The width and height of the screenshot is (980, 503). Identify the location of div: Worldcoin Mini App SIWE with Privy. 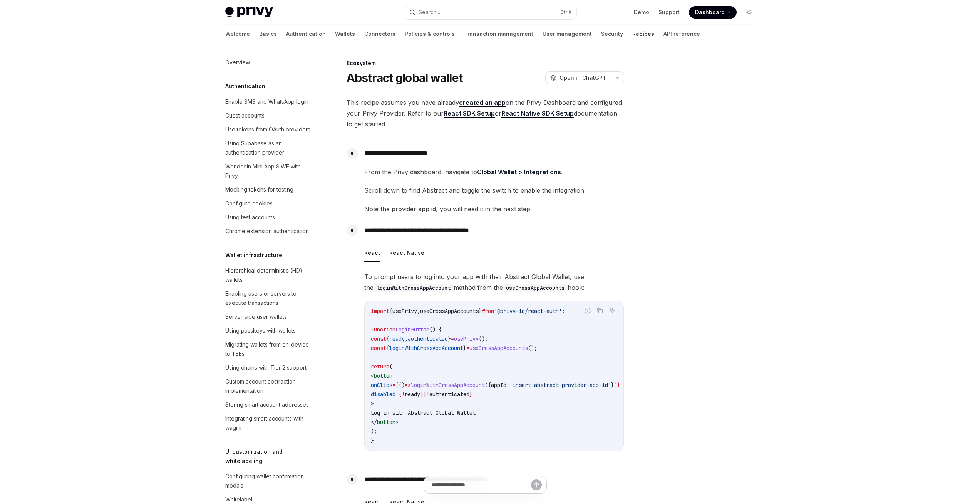
(269, 171).